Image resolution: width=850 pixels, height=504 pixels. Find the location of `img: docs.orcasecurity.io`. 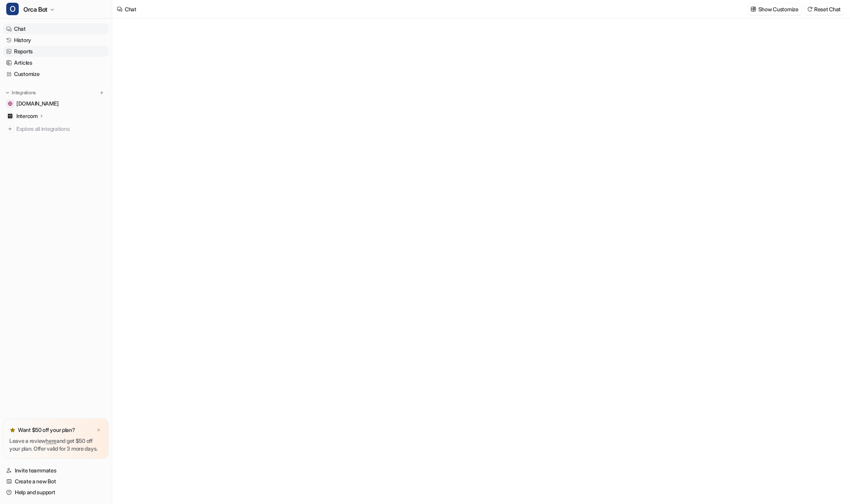

img: docs.orcasecurity.io is located at coordinates (10, 104).